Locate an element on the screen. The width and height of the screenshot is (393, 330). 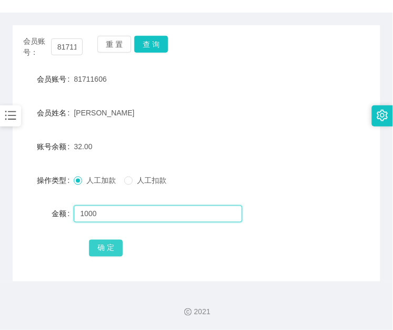
span: 81711606 is located at coordinates (90, 79).